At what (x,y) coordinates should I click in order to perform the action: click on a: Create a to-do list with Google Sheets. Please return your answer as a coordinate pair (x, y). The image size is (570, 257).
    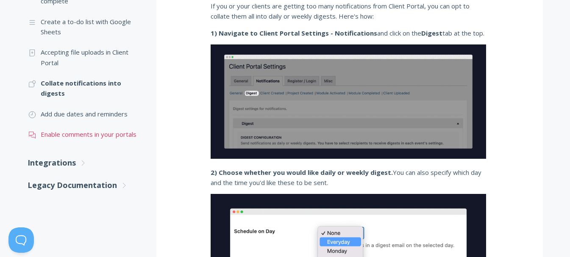
    Looking at the image, I should click on (84, 27).